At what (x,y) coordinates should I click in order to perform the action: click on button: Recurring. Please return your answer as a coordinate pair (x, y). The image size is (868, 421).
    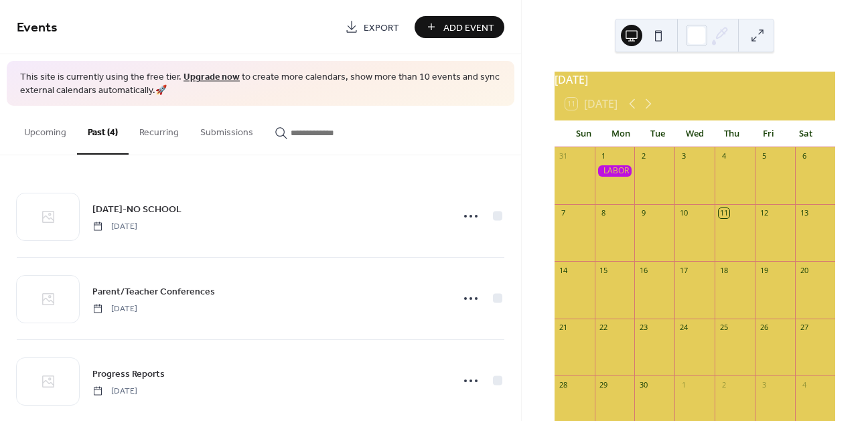
    Looking at the image, I should click on (159, 129).